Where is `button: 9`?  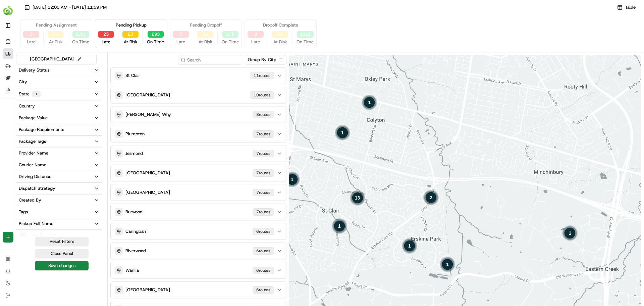
button: 9 is located at coordinates (255, 34).